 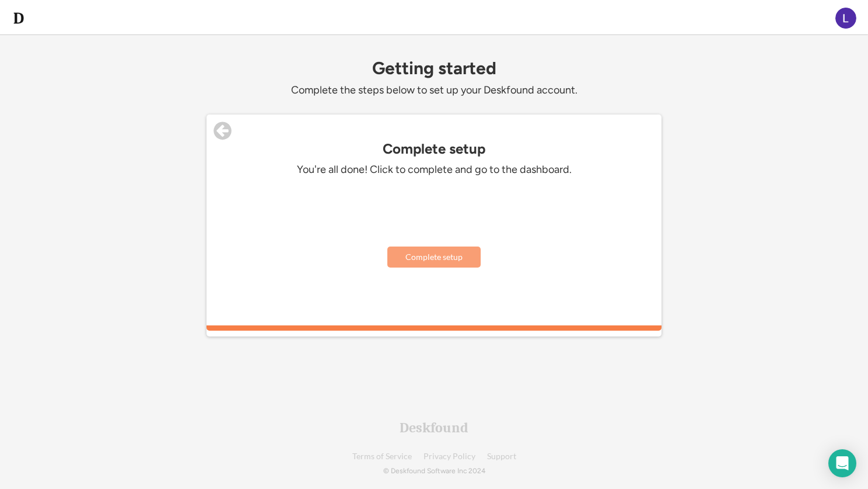 What do you see at coordinates (502, 456) in the screenshot?
I see `a: Support` at bounding box center [502, 456].